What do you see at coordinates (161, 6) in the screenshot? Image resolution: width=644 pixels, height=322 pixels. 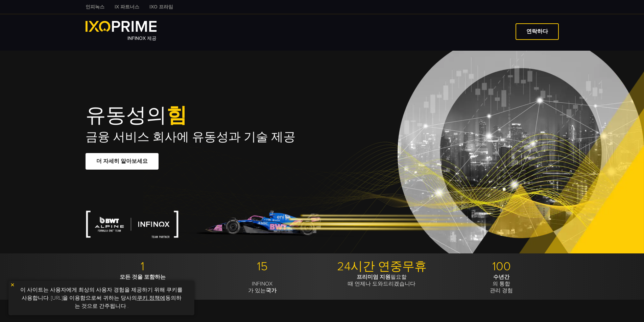 I see `font: IXO 프라임` at bounding box center [161, 6].